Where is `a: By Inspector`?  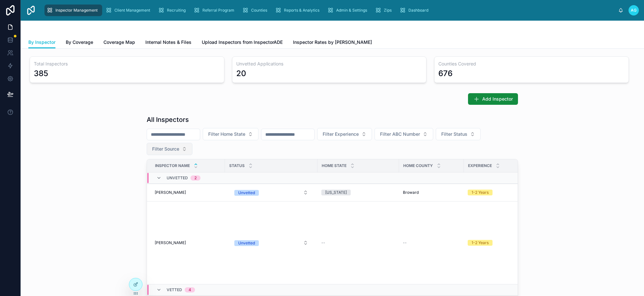
a: By Inspector is located at coordinates (42, 42).